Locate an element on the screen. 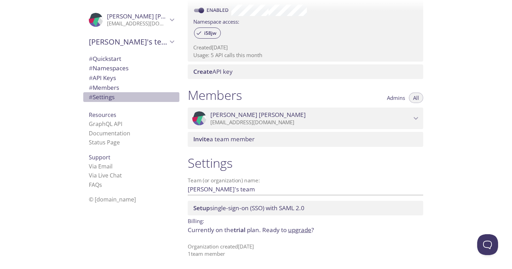 The width and height of the screenshot is (512, 269). a: Via Live Chat is located at coordinates (105, 176).